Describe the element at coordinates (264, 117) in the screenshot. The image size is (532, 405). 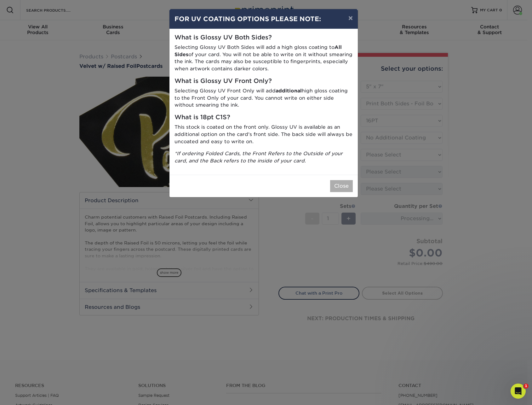
I see `h5: What is 18pt C1S?` at that location.